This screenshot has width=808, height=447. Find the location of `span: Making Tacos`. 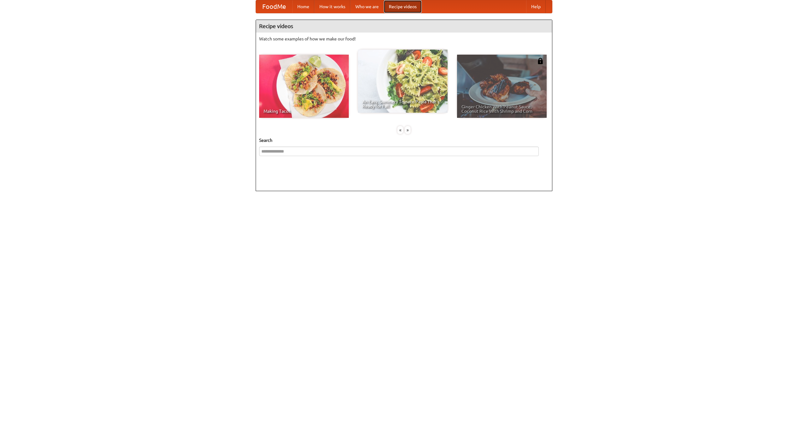

span: Making Tacos is located at coordinates (304, 111).